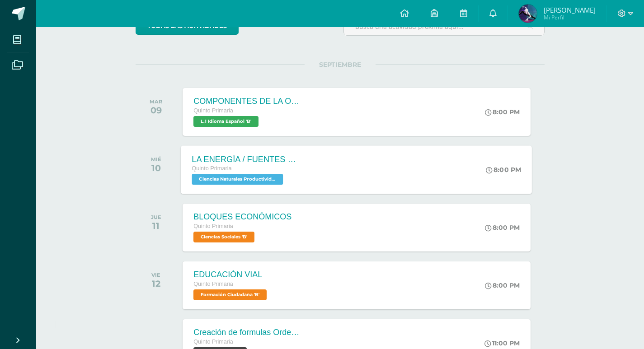 The height and width of the screenshot is (349, 644). I want to click on div: BLOQUES ECONÓMICOS, so click(242, 217).